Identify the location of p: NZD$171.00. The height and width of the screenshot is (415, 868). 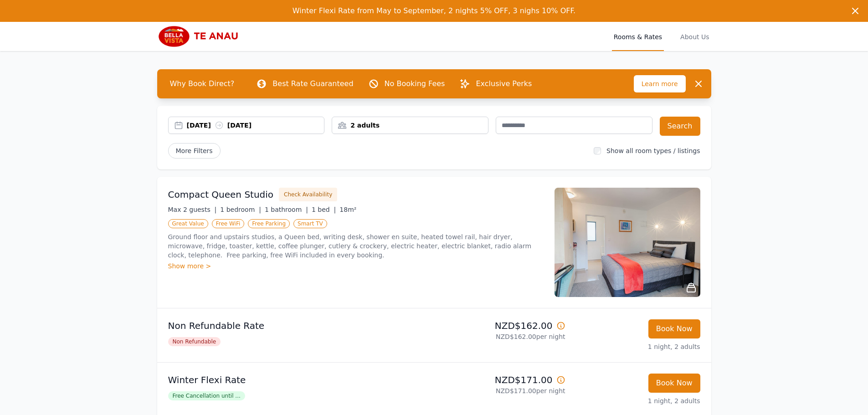
(502, 379).